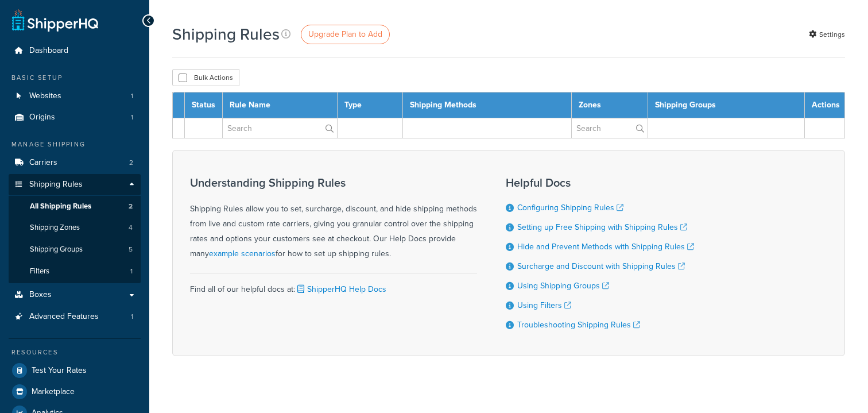  Describe the element at coordinates (56, 184) in the screenshot. I see `span: Shipping Rules` at that location.